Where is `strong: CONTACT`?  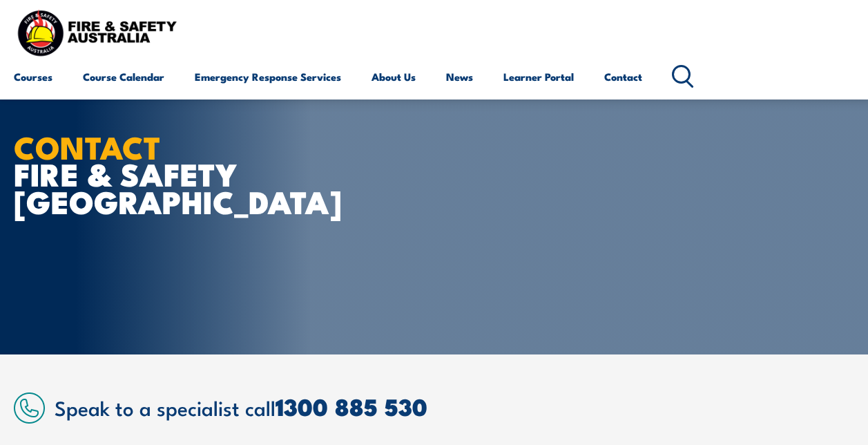 strong: CONTACT is located at coordinates (87, 146).